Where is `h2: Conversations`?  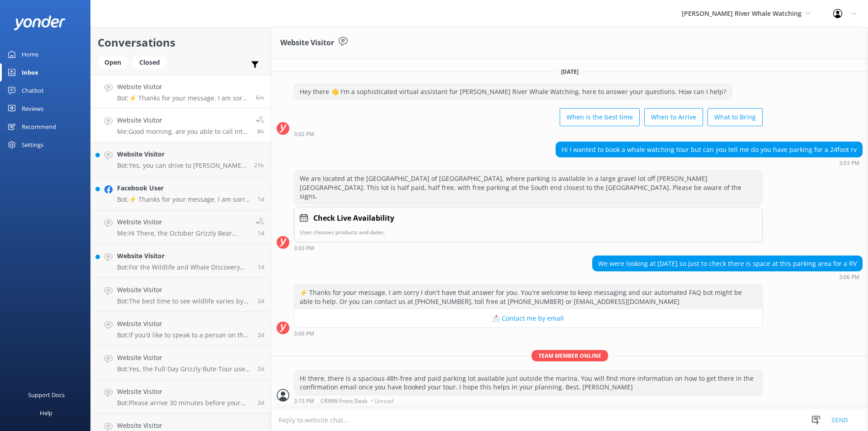 h2: Conversations is located at coordinates (181, 43).